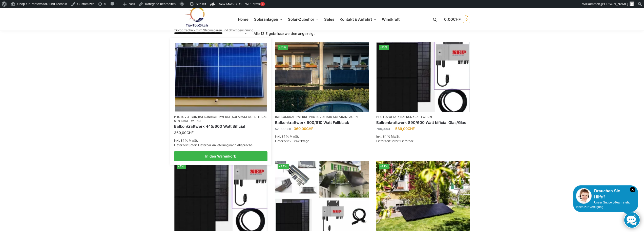 This screenshot has height=232, width=644. What do you see at coordinates (457, 20) in the screenshot?
I see `a: 0,00CHF 0` at bounding box center [457, 20].